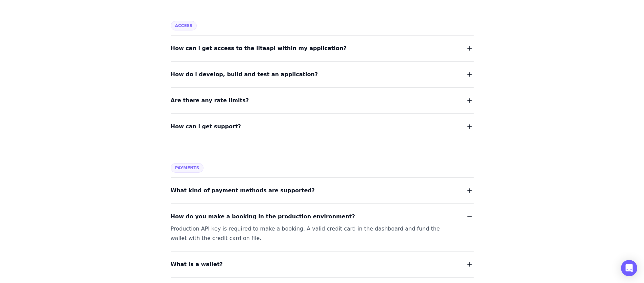  Describe the element at coordinates (322, 264) in the screenshot. I see `button: What is a wallet?` at that location.